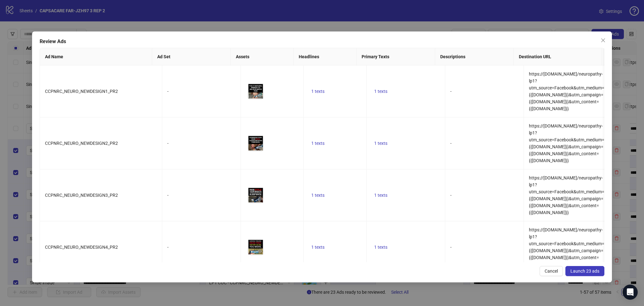  Describe the element at coordinates (325, 57) in the screenshot. I see `th: Headlines` at that location.